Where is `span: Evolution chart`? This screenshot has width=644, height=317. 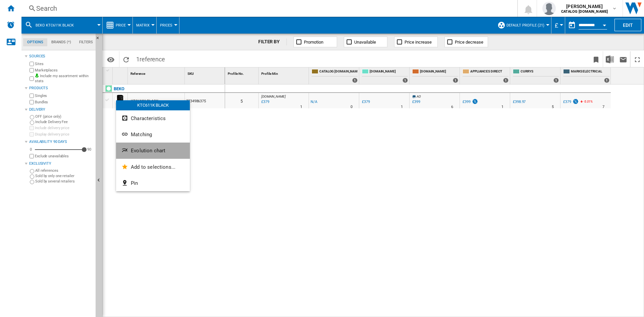
span: Evolution chart is located at coordinates (148, 151).